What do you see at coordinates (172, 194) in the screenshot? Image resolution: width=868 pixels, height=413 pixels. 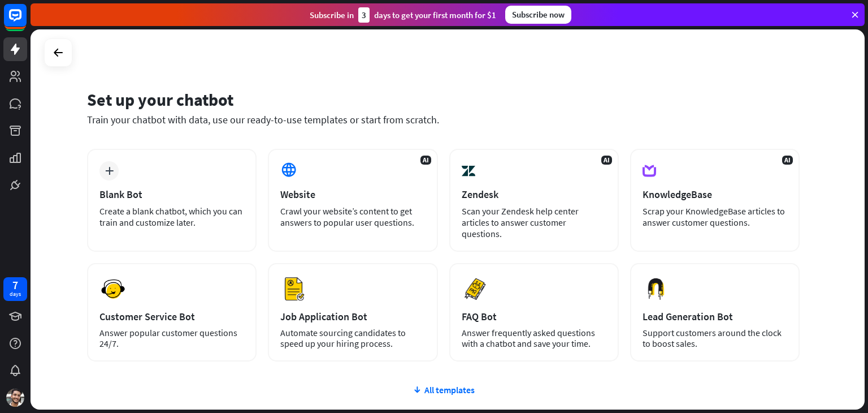 I see `div: Blank Bot` at bounding box center [172, 194].